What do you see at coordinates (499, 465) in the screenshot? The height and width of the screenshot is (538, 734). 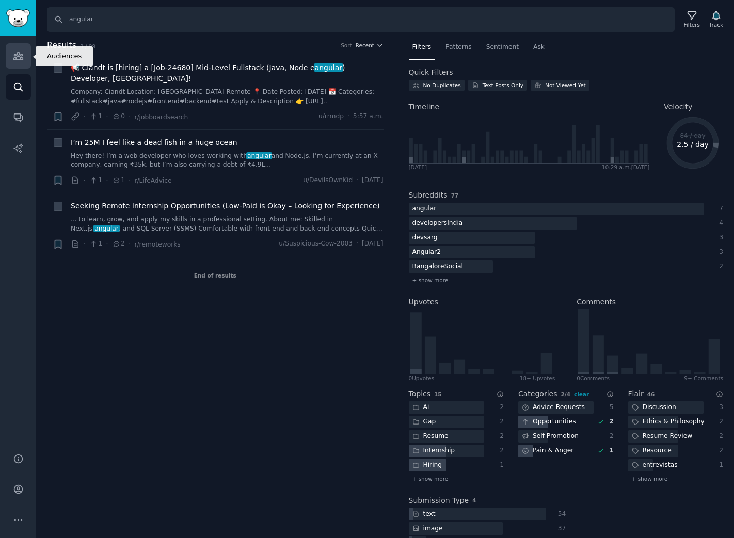 I see `div: 1` at bounding box center [499, 465].